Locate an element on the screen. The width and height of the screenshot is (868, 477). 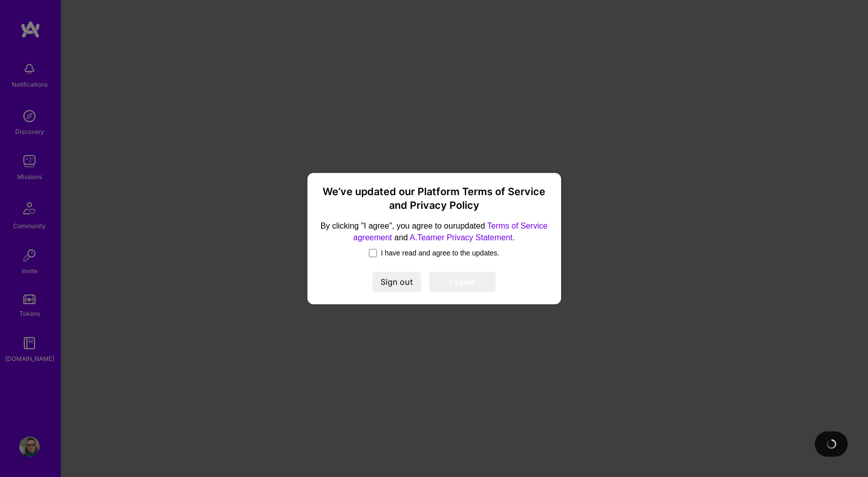
span: By clicking "I agree", you agree to our updated and . is located at coordinates (434, 233).